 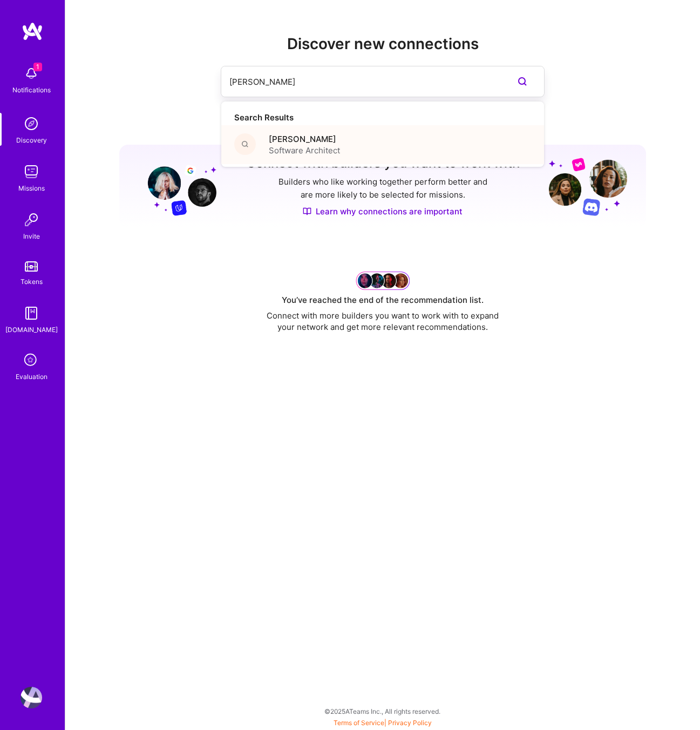 What do you see at coordinates (31, 90) in the screenshot?
I see `div: Notifications` at bounding box center [31, 90].